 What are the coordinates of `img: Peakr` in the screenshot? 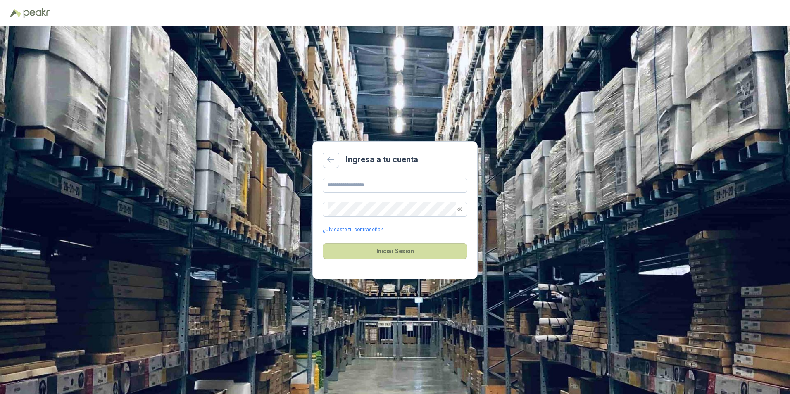 It's located at (36, 13).